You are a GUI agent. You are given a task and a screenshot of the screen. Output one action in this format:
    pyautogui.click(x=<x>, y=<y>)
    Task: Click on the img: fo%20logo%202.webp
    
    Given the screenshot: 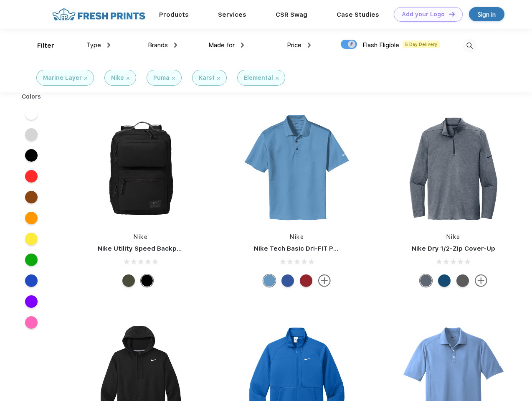 What is the action you would take?
    pyautogui.click(x=99, y=14)
    